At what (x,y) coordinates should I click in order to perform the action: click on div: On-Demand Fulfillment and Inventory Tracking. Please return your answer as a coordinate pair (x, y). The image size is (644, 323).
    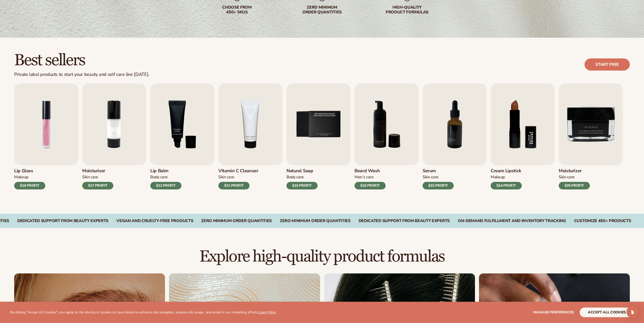
    Looking at the image, I should click on (512, 221).